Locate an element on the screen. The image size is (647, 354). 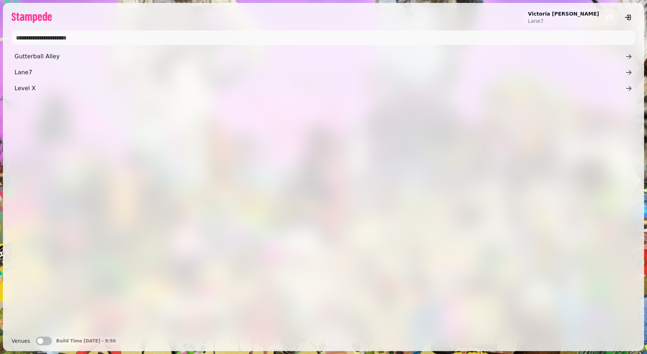
a: Level X is located at coordinates (323, 88).